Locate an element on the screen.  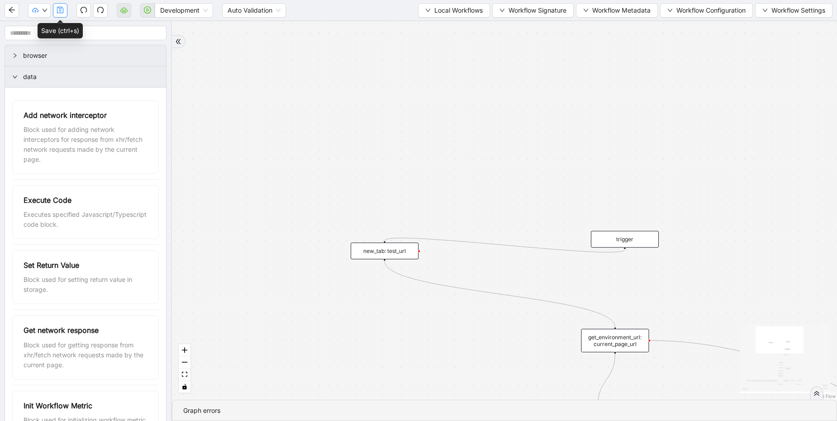
div: Add network interceptor is located at coordinates (85, 115).